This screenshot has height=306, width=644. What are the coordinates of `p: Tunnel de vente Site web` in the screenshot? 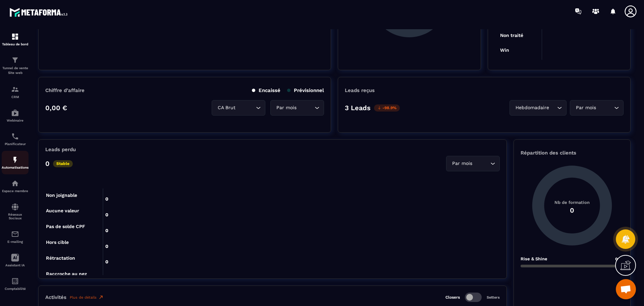 It's located at (15, 70).